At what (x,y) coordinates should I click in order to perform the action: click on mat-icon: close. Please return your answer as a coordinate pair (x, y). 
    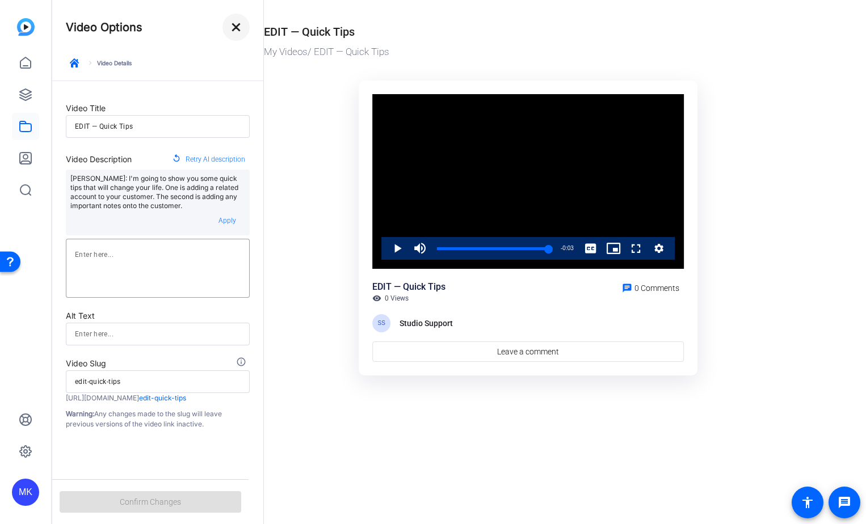
    Looking at the image, I should click on (236, 27).